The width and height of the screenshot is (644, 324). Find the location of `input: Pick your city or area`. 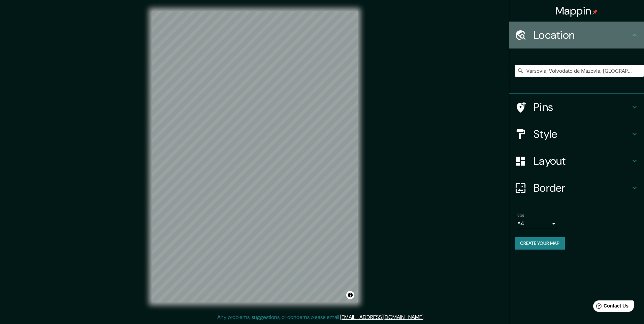

input: Pick your city or area is located at coordinates (579, 71).